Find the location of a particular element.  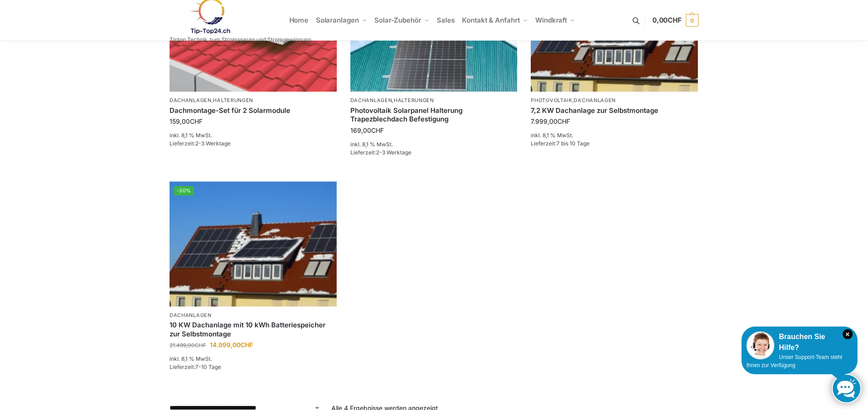

a: 10 KW Dachanlage mit 10 kWh Batteriespeicher zur Selbstmontage is located at coordinates (253, 329).